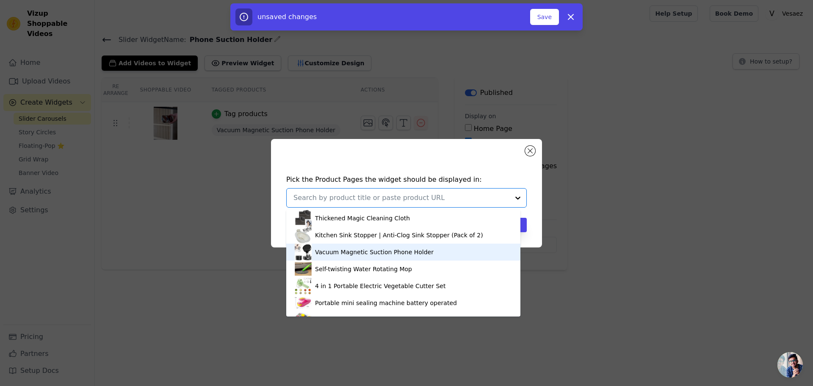 This screenshot has height=386, width=813. Describe the element at coordinates (399, 235) in the screenshot. I see `div: Kitchen Sink Stopper | Anti-Clog Sink Stopper (Pack of 2)` at that location.